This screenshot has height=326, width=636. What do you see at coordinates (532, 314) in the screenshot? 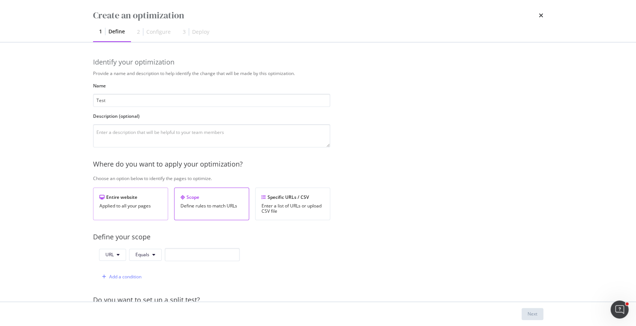
I see `button: Next` at bounding box center [532, 314].